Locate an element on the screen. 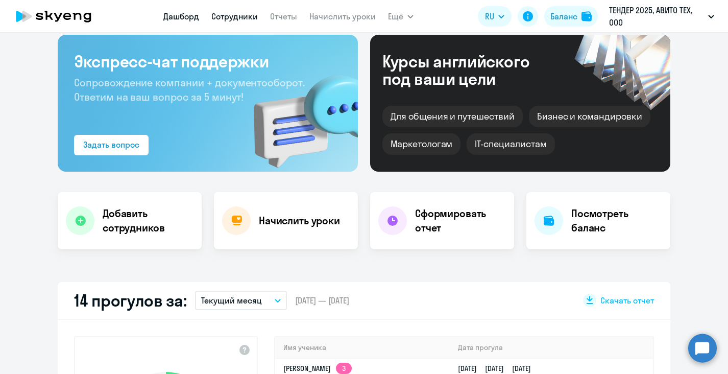  div: Баланс is located at coordinates (564, 16).